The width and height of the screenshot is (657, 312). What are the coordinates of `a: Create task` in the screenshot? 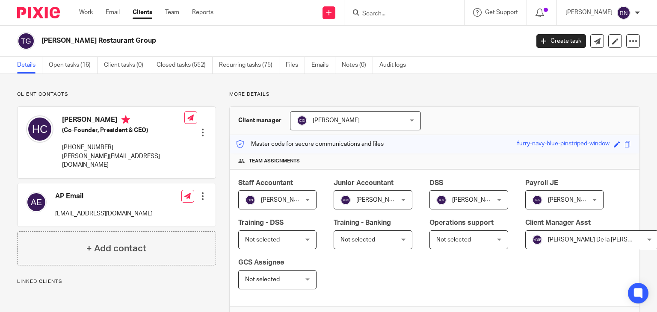 It's located at (561, 41).